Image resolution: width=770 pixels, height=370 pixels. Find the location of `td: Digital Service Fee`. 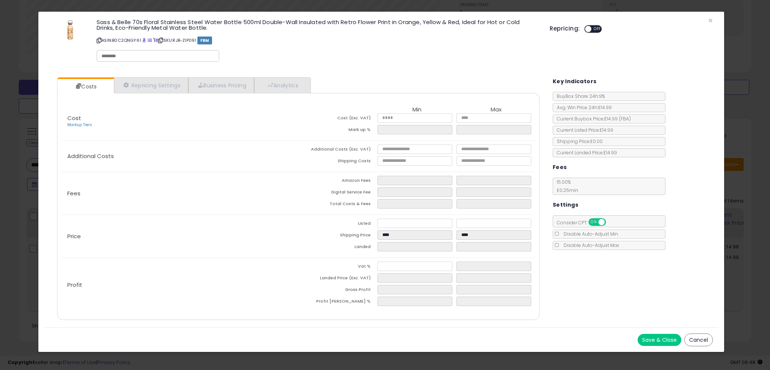

td: Digital Service Fee is located at coordinates (338, 193).